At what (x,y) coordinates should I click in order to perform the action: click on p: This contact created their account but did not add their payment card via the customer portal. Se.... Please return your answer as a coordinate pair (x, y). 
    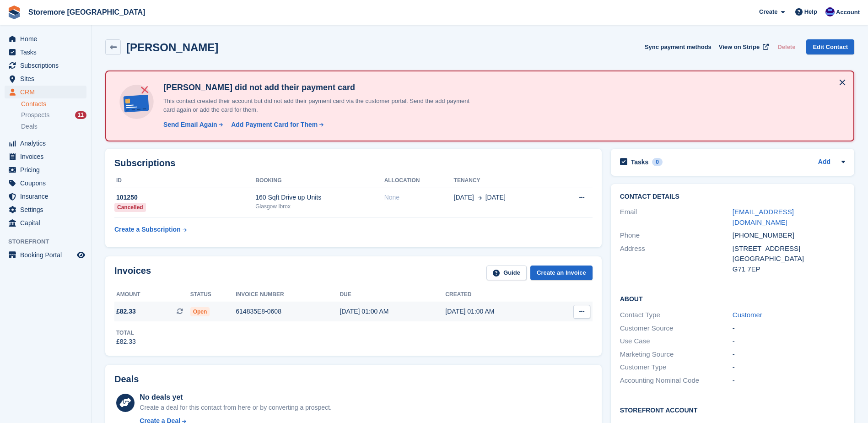
    Looking at the image, I should click on (320, 105).